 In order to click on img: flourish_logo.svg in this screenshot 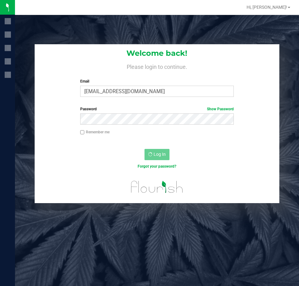, I will do `click(157, 187)`.